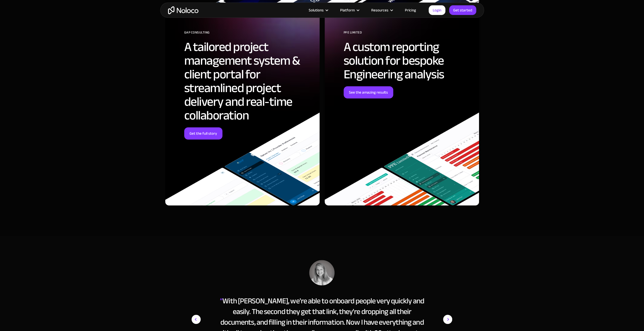 This screenshot has width=644, height=331. I want to click on div: GAP Consulting, so click(248, 34).